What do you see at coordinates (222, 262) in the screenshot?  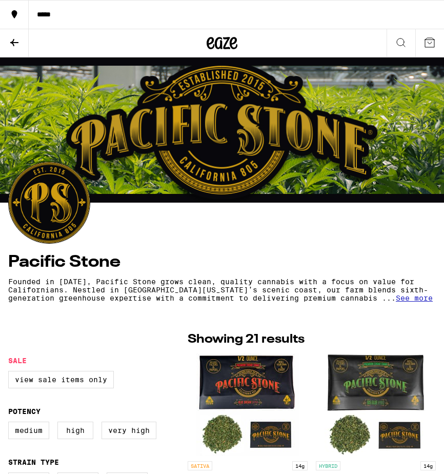 I see `h4: Pacific Stone` at bounding box center [222, 262].